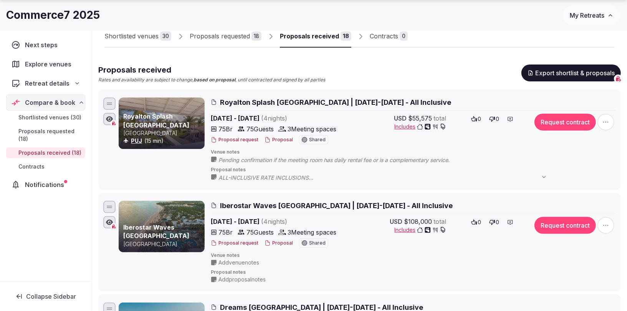 This screenshot has width=627, height=311. What do you see at coordinates (46, 167) in the screenshot?
I see `a: Contracts` at bounding box center [46, 167].